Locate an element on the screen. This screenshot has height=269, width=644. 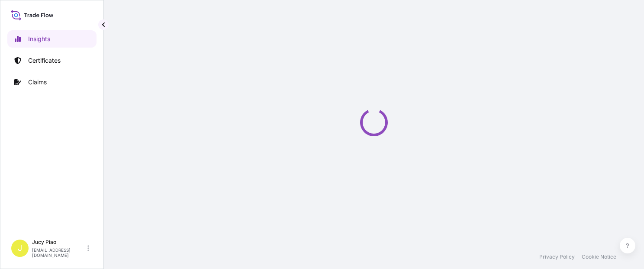
p: Insights is located at coordinates (39, 39).